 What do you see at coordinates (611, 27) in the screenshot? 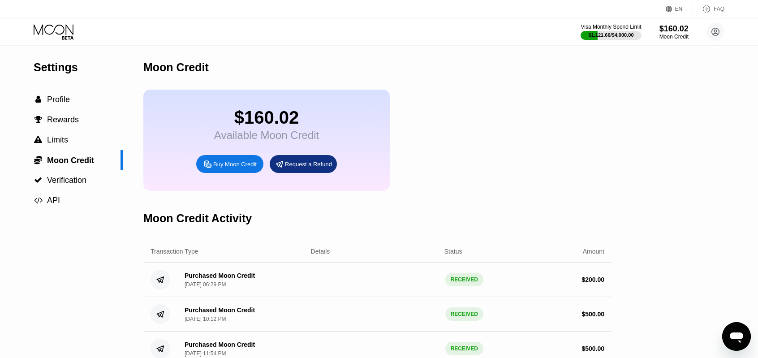
I see `div: Visa Monthly Spend Limit` at bounding box center [611, 27].